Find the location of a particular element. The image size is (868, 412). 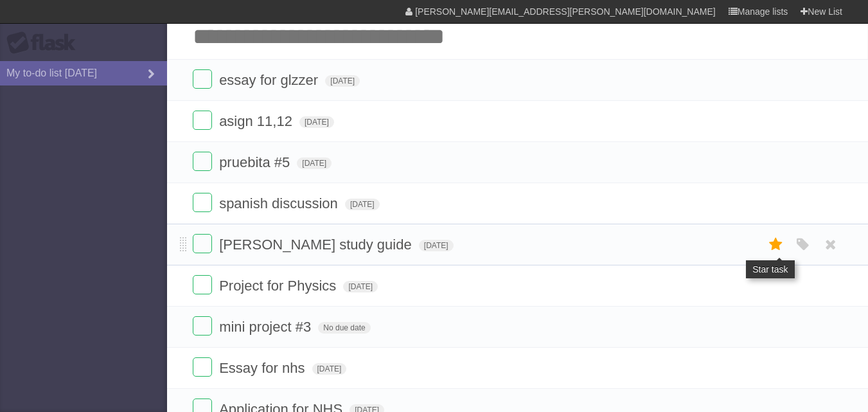

label: Star task is located at coordinates (777, 244).